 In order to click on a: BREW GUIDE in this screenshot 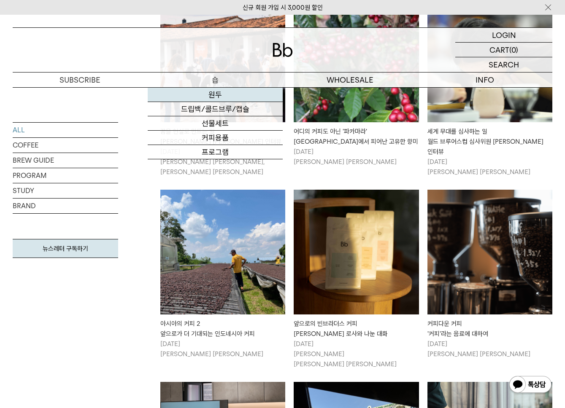, I will do `click(65, 160)`.